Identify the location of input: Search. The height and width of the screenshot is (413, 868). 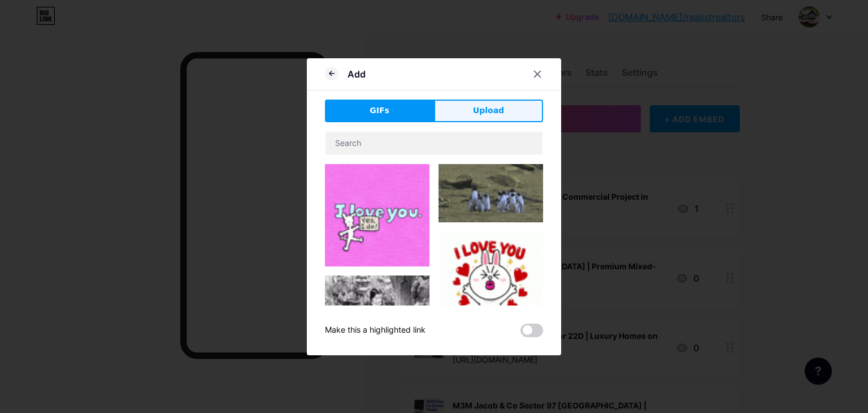
(434, 143).